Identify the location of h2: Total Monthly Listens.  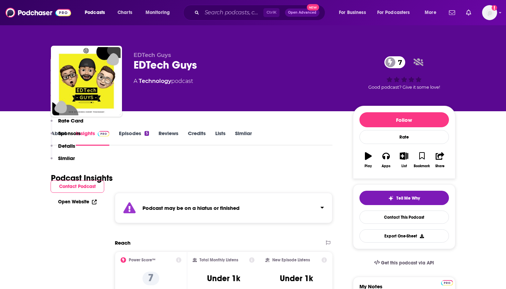
(218, 260).